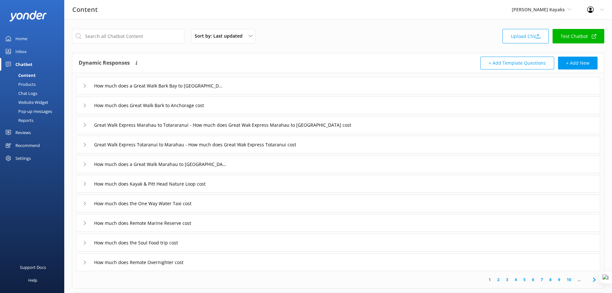 The width and height of the screenshot is (612, 293). Describe the element at coordinates (26, 102) in the screenshot. I see `div: Website Widget` at that location.